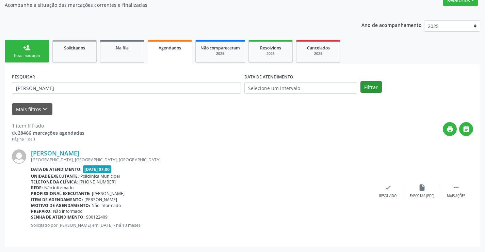 The height and width of the screenshot is (252, 485). What do you see at coordinates (48, 125) in the screenshot?
I see `div: 1 item filtrado` at bounding box center [48, 125].